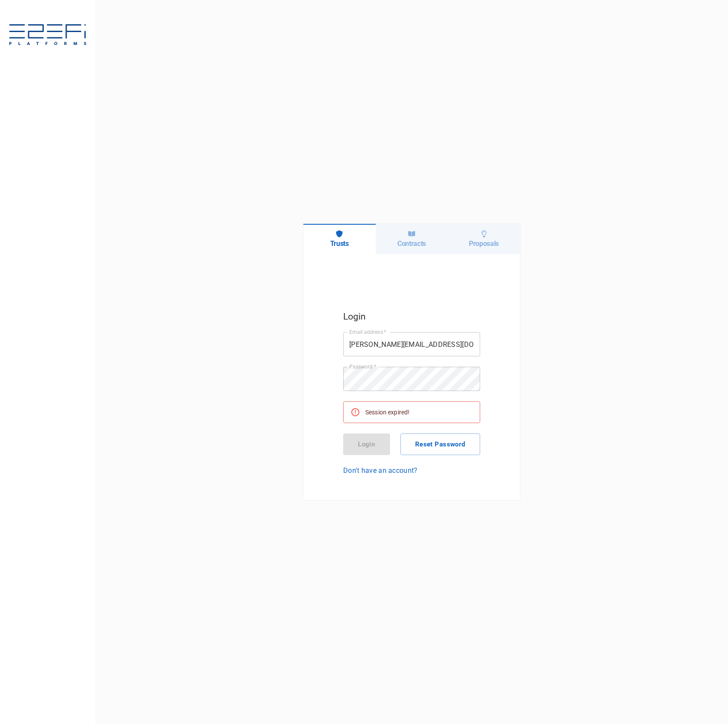 Image resolution: width=728 pixels, height=724 pixels. What do you see at coordinates (339, 243) in the screenshot?
I see `h6: Trusts` at bounding box center [339, 243].